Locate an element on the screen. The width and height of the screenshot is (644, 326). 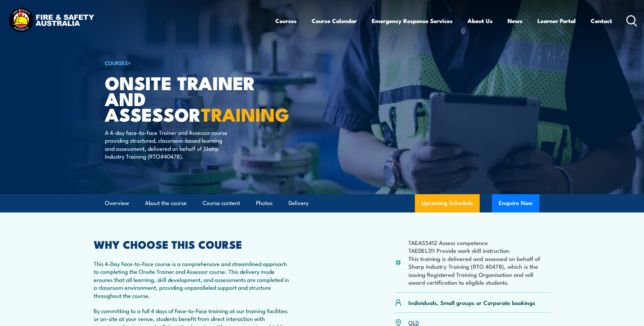
p: Individuals, Small groups or Corporate bookings is located at coordinates (472, 303).